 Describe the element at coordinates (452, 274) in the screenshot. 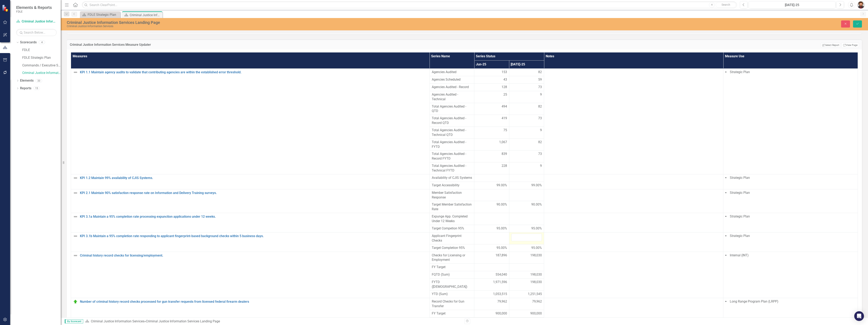

I see `span: FQTD (Sum)` at that location.